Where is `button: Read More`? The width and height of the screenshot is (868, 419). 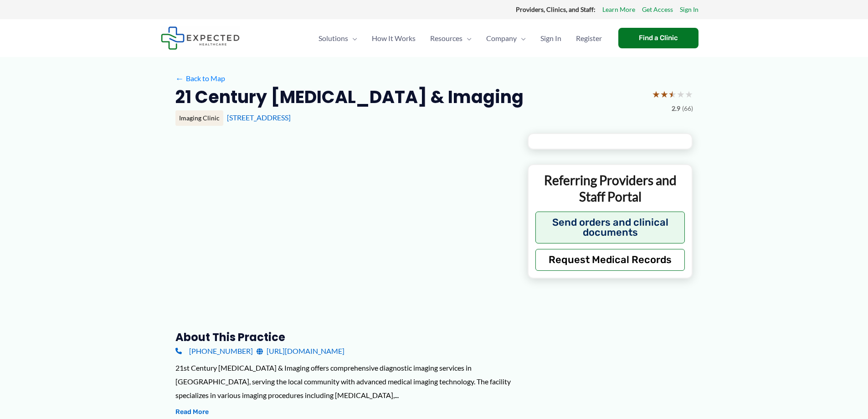
button: Read More is located at coordinates (192, 412).